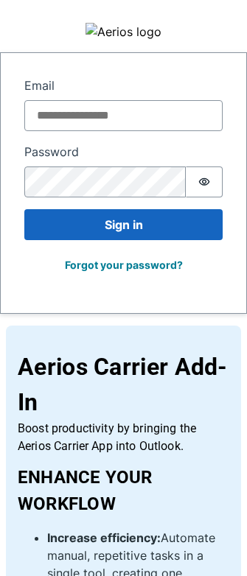 Image resolution: width=247 pixels, height=576 pixels. What do you see at coordinates (123, 152) in the screenshot?
I see `label: Password` at bounding box center [123, 152].